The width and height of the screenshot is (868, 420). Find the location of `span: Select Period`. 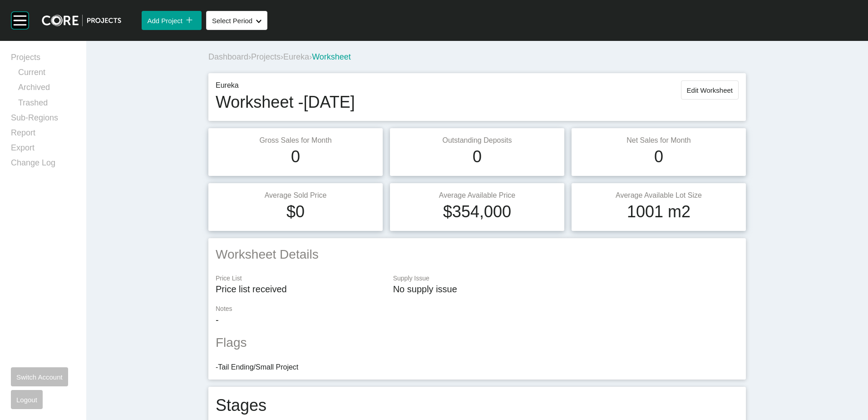

span: Select Period is located at coordinates (232, 20).